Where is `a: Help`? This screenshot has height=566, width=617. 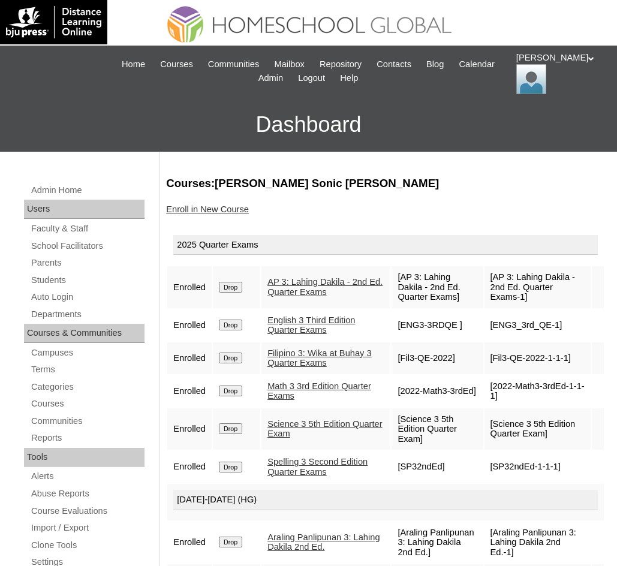
a: Help is located at coordinates (349, 78).